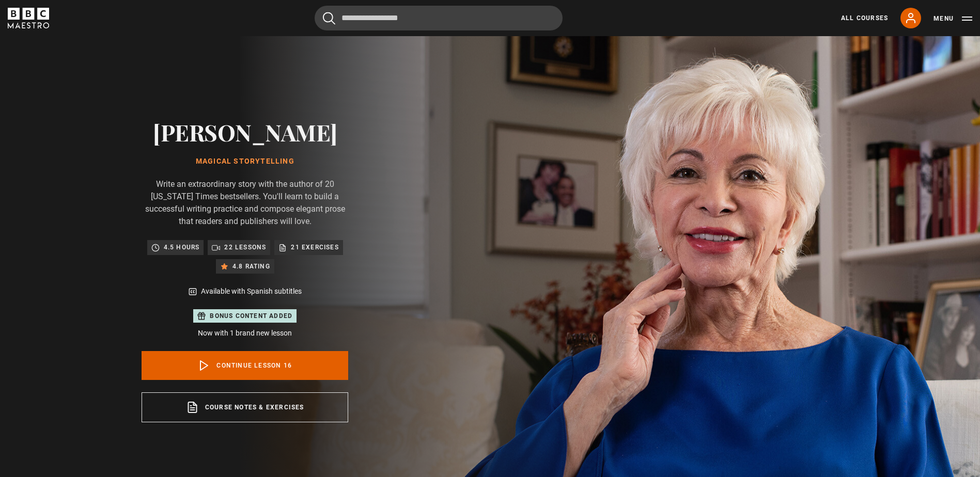 The width and height of the screenshot is (980, 477). What do you see at coordinates (245, 333) in the screenshot?
I see `p: Now with 1 brand new lesson` at bounding box center [245, 333].